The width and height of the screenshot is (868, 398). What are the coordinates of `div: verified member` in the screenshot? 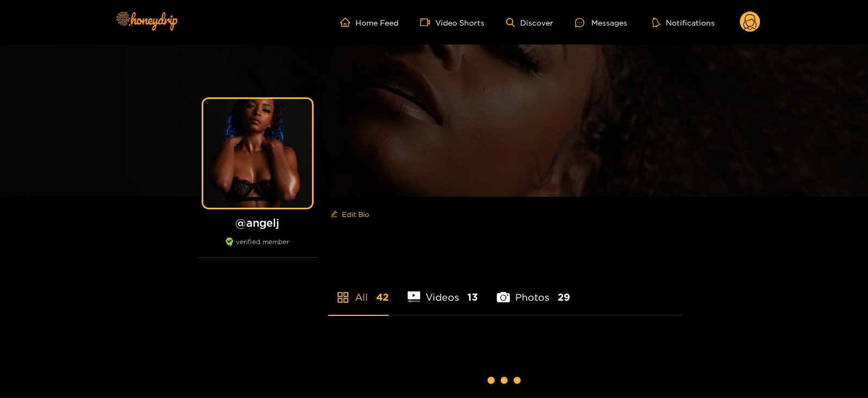 It's located at (258, 247).